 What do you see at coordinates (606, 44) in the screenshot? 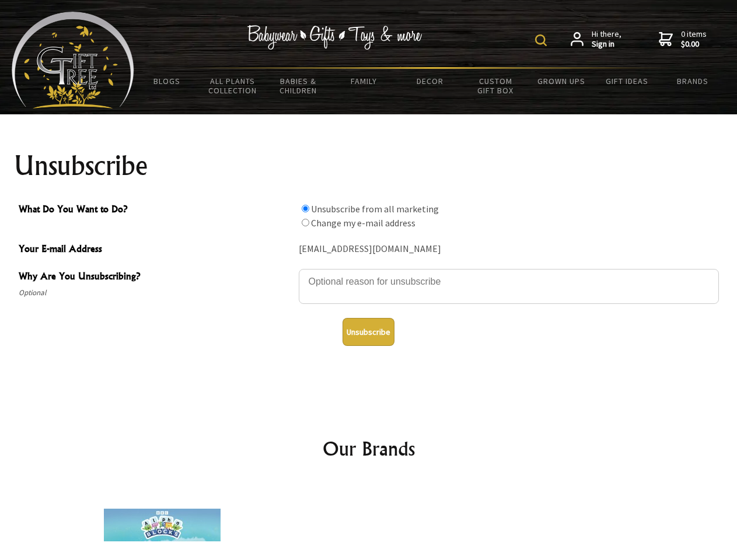
I see `strong: Sign in` at bounding box center [606, 44].